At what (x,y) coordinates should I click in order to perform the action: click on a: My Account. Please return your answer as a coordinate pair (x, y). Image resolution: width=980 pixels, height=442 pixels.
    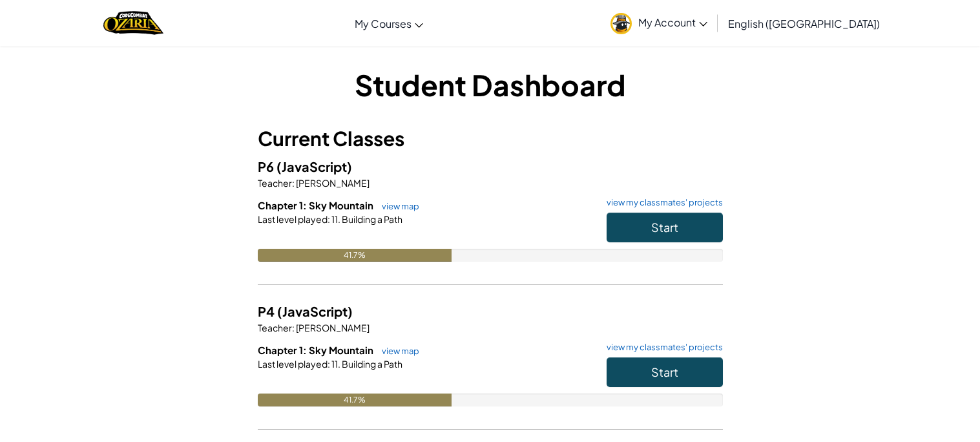
    Looking at the image, I should click on (658, 23).